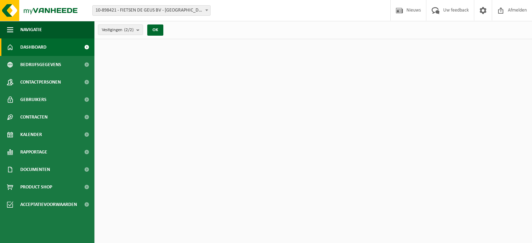 Image resolution: width=532 pixels, height=243 pixels. I want to click on span: Rapportage, so click(34, 152).